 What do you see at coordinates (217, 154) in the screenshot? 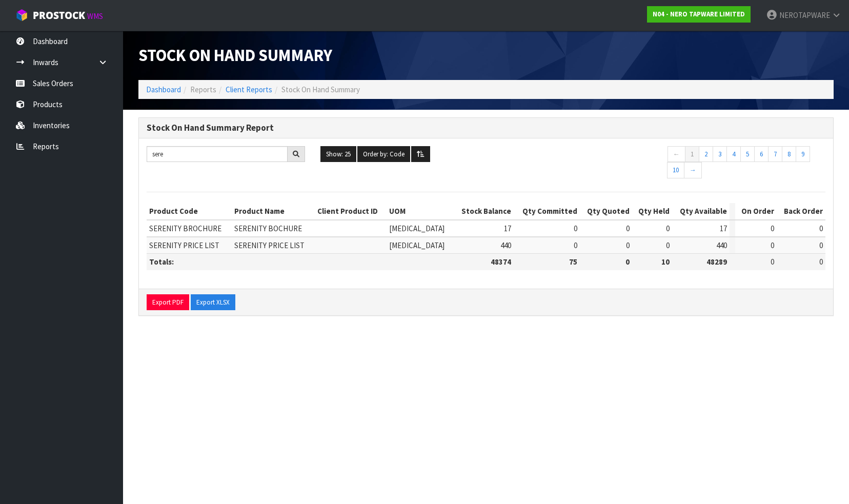
I see `input: Search` at bounding box center [217, 154].